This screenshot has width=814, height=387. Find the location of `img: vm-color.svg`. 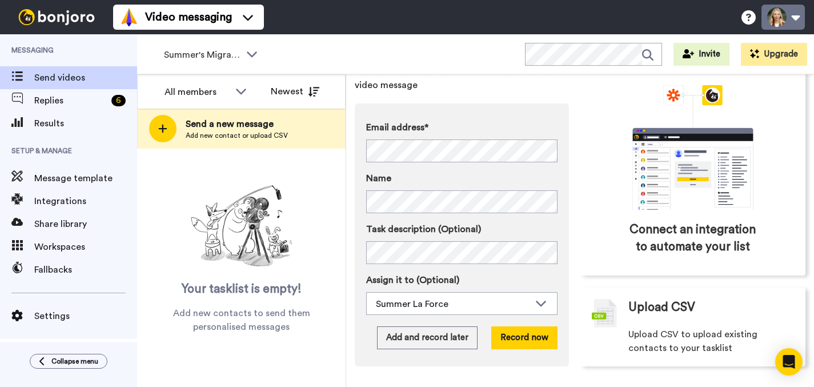

img: vm-color.svg is located at coordinates (129, 17).